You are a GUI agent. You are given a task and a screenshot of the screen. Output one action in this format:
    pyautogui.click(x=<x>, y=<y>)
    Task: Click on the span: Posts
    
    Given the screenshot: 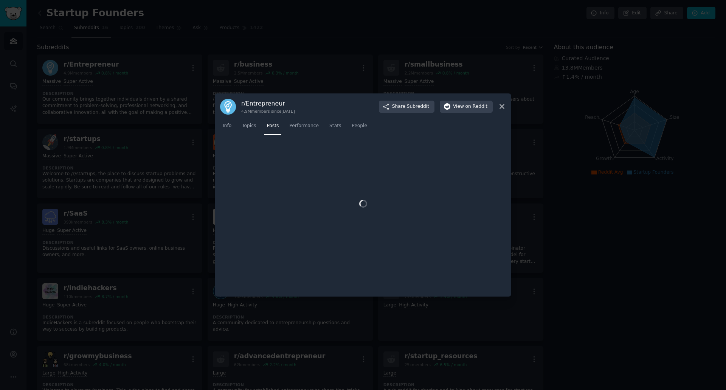 What is the action you would take?
    pyautogui.click(x=273, y=126)
    